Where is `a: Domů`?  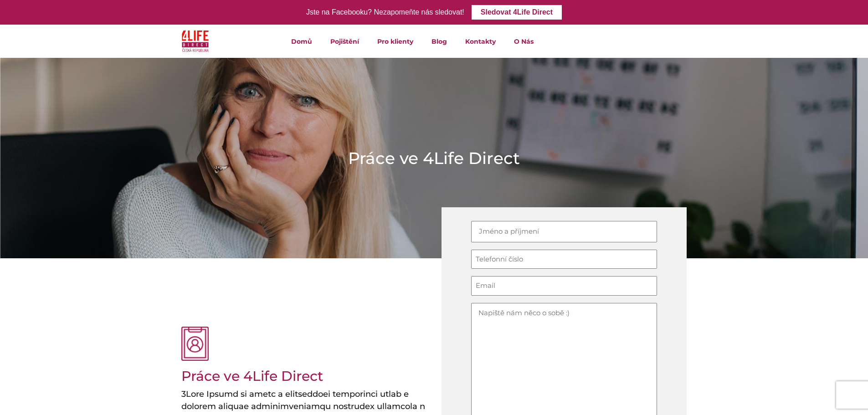
a: Domů is located at coordinates (302, 41).